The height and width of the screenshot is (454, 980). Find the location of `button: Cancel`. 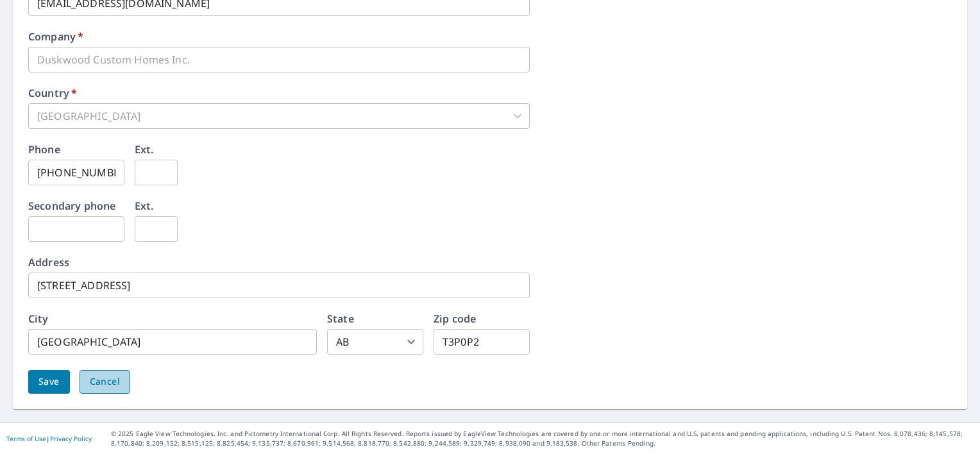

button: Cancel is located at coordinates (104, 382).